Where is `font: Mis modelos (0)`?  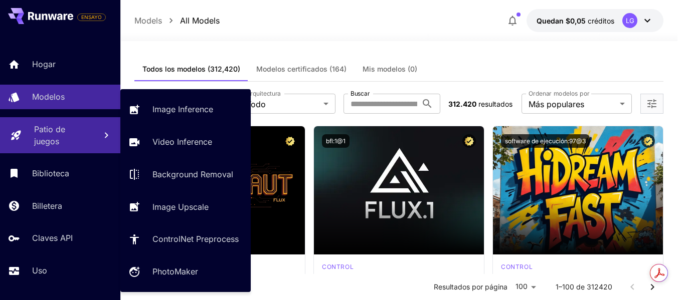 font: Mis modelos (0) is located at coordinates (389, 69).